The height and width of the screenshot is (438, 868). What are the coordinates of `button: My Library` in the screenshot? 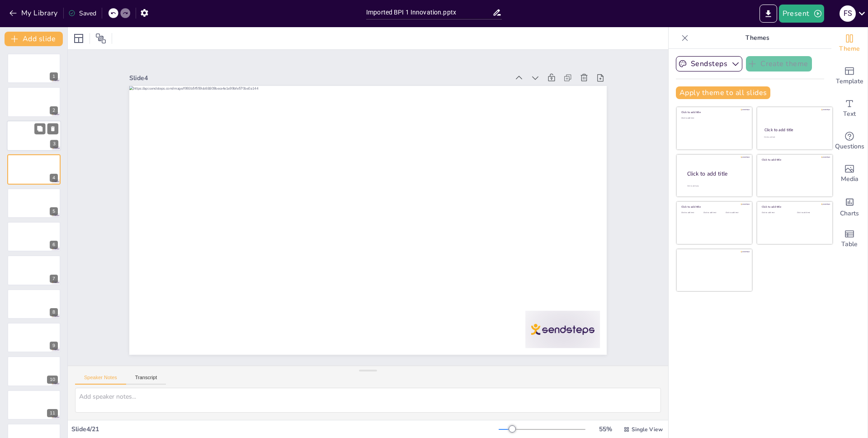 It's located at (34, 13).